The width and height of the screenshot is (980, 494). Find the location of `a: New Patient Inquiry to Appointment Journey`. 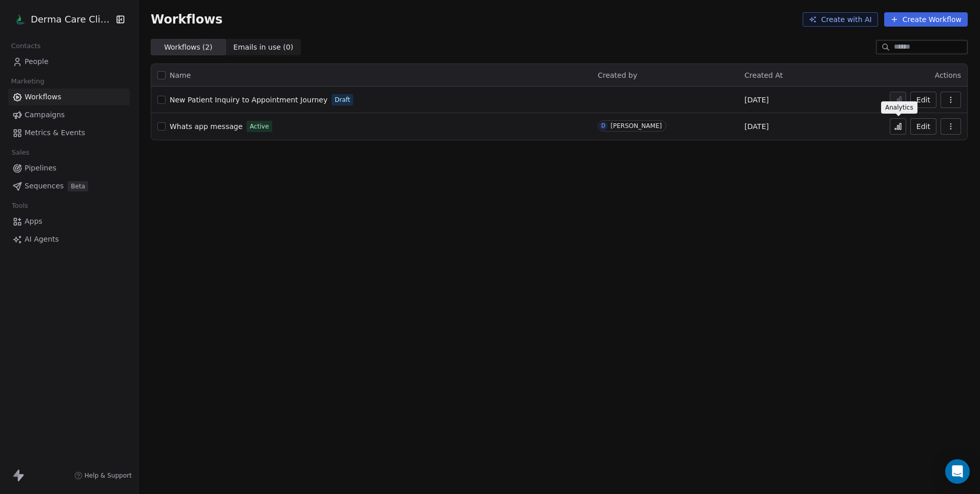

a: New Patient Inquiry to Appointment Journey is located at coordinates (248, 100).